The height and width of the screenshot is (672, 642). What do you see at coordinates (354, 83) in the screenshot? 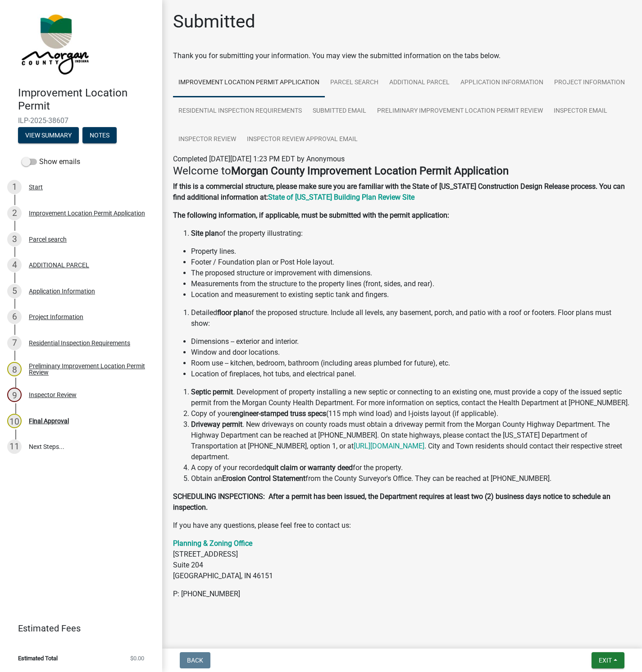
I see `a: Parcel search` at bounding box center [354, 83].